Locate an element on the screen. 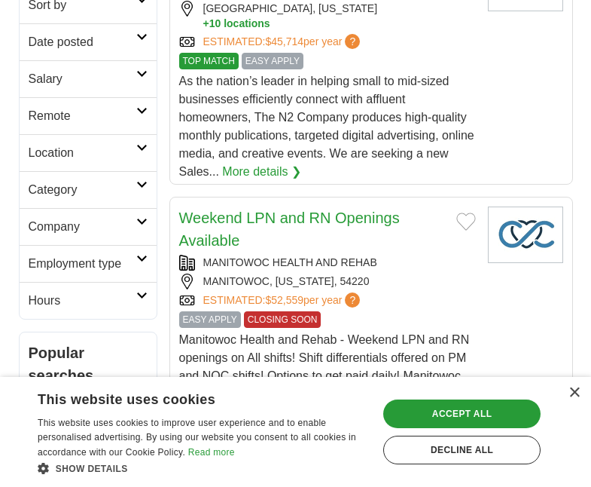 The width and height of the screenshot is (591, 487). button: +10 locations is located at coordinates (340, 23).